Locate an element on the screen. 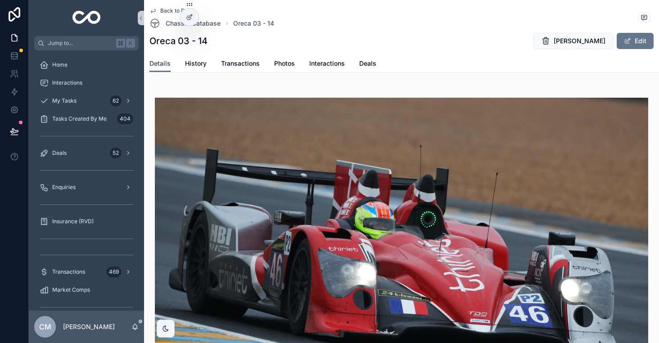 The width and height of the screenshot is (659, 343). div: 62 is located at coordinates (116, 101).